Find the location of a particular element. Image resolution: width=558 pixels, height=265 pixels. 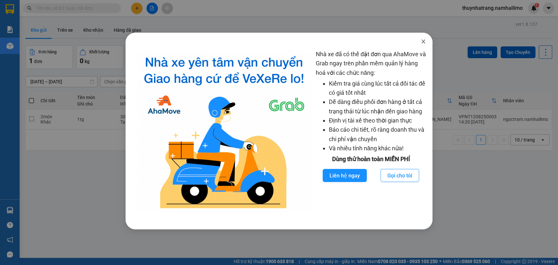

div: Nhà xe đã có thể đặt đơn qua AhaMove và Grab ngay trên phần mềm quản lý hàng hoá với các chức năng: is located at coordinates (371, 131).